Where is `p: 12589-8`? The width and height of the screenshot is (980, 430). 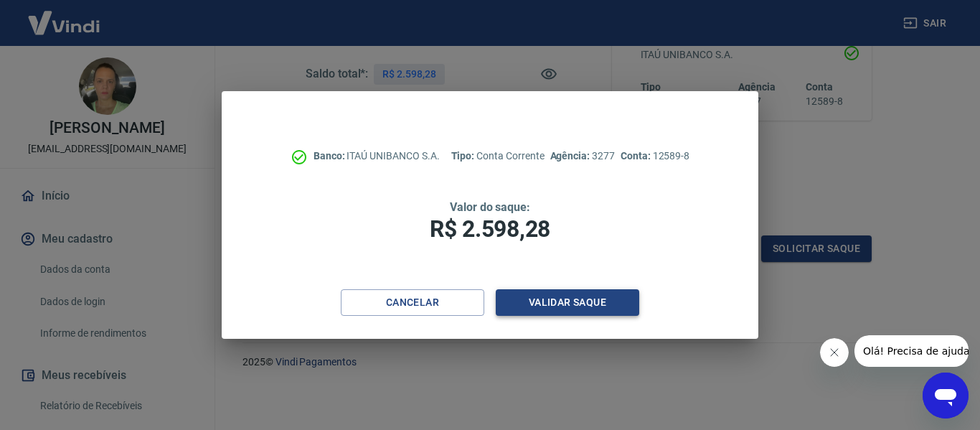 p: 12589-8 is located at coordinates (655, 156).